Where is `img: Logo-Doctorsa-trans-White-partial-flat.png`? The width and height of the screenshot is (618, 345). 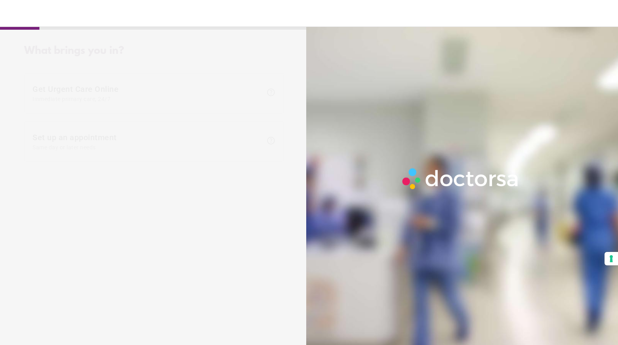
img: Logo-Doctorsa-trans-White-partial-flat.png is located at coordinates (460, 179).